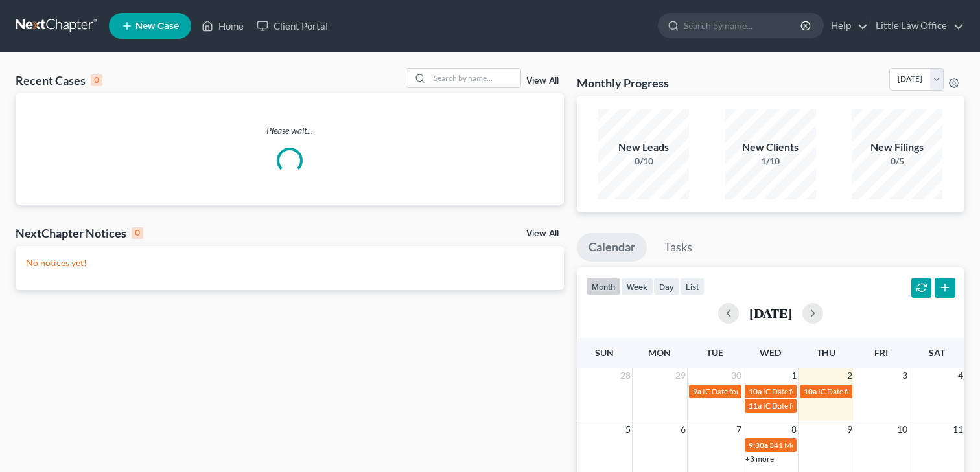 The width and height of the screenshot is (980, 472). I want to click on h3: Monthly Progress, so click(623, 83).